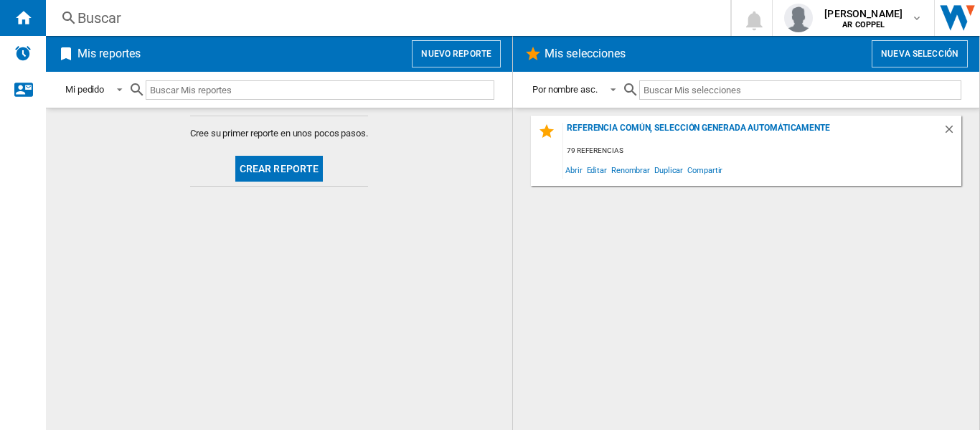  What do you see at coordinates (565, 89) in the screenshot?
I see `div: Por nombre asc.` at bounding box center [565, 89].